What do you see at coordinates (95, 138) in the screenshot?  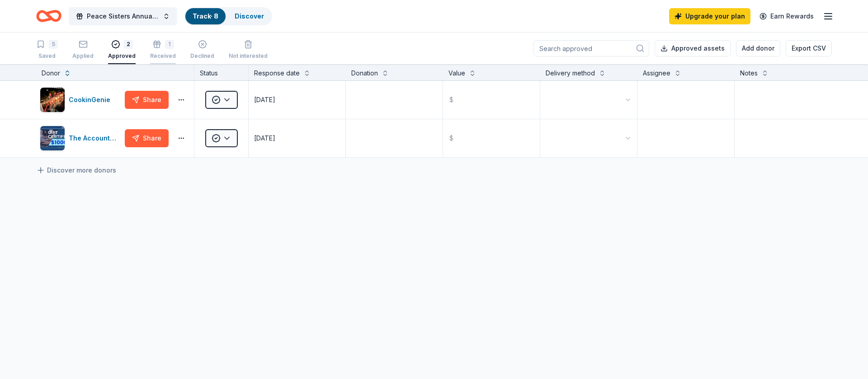 I see `div: The Accounting Doctor` at bounding box center [95, 138].